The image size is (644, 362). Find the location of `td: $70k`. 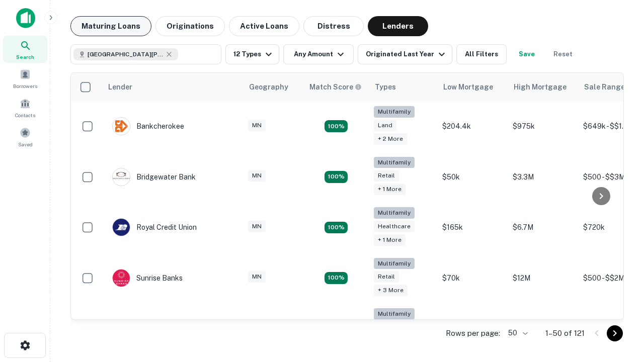

td: $70k is located at coordinates (472, 278).